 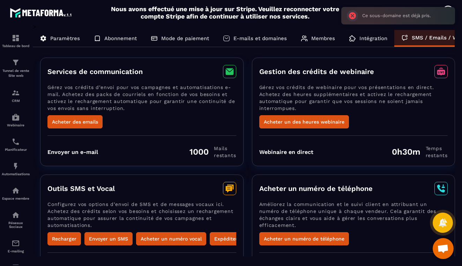 I want to click on p: Paramètres, so click(x=65, y=38).